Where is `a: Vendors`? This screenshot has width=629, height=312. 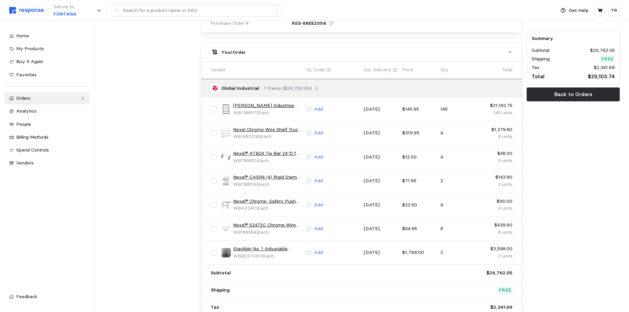
a: Vendors is located at coordinates (47, 163).